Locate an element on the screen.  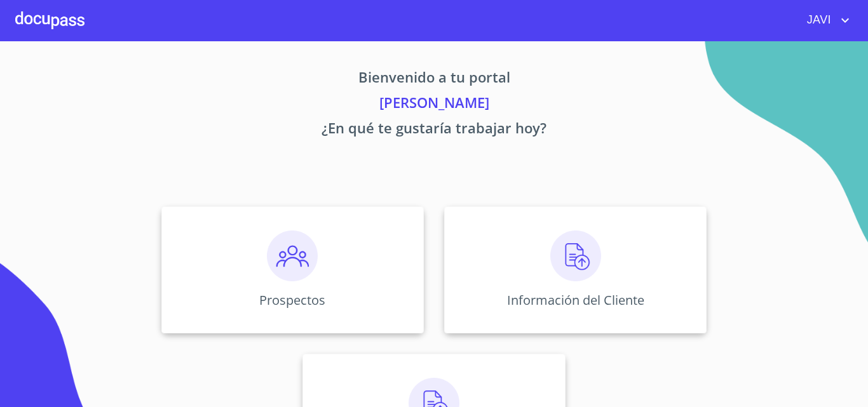
span: JAVI is located at coordinates (817, 20).